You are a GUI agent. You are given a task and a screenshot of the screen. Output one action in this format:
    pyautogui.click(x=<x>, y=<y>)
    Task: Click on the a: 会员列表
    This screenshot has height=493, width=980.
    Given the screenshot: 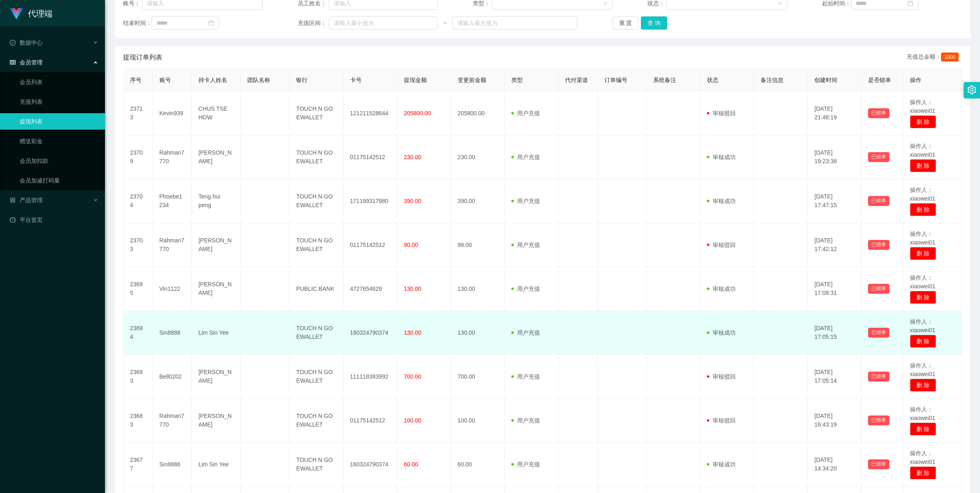 What is the action you would take?
    pyautogui.click(x=59, y=82)
    